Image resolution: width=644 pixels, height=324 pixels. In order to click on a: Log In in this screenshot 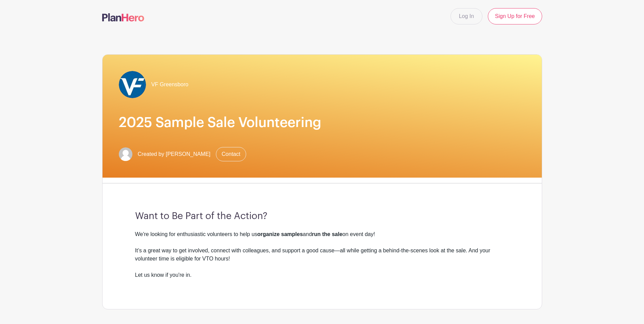, I will do `click(467, 16)`.